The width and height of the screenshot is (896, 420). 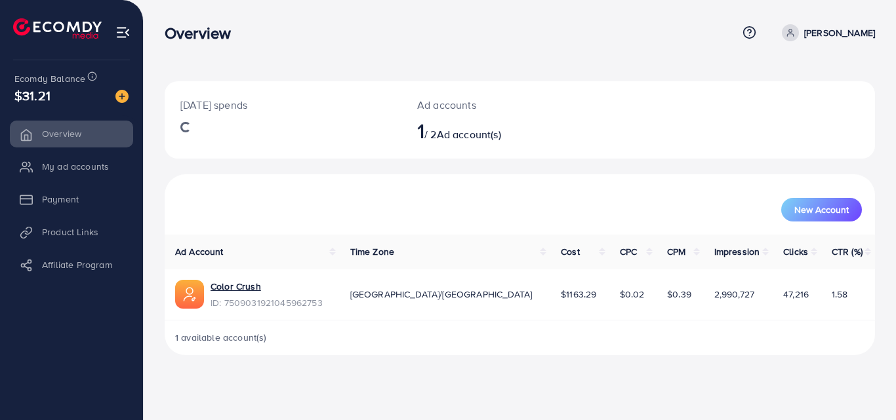 What do you see at coordinates (57, 28) in the screenshot?
I see `a: logo` at bounding box center [57, 28].